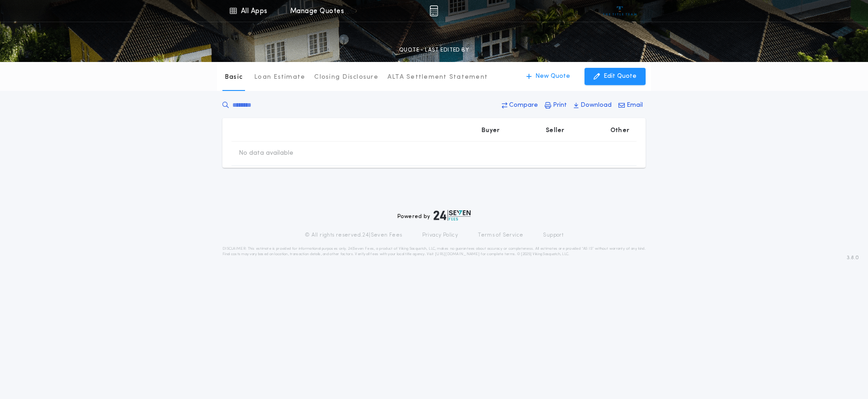 This screenshot has height=399, width=868. Describe the element at coordinates (452, 215) in the screenshot. I see `img: logo` at that location.